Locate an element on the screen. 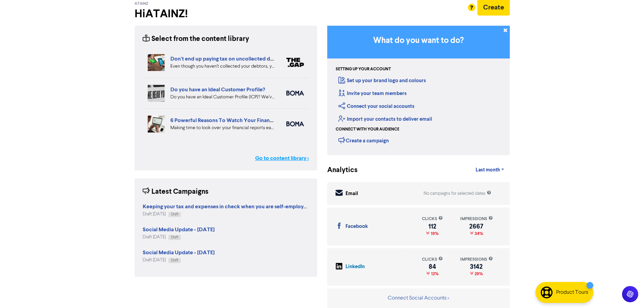  h3: What do you want to do? is located at coordinates (419, 41).